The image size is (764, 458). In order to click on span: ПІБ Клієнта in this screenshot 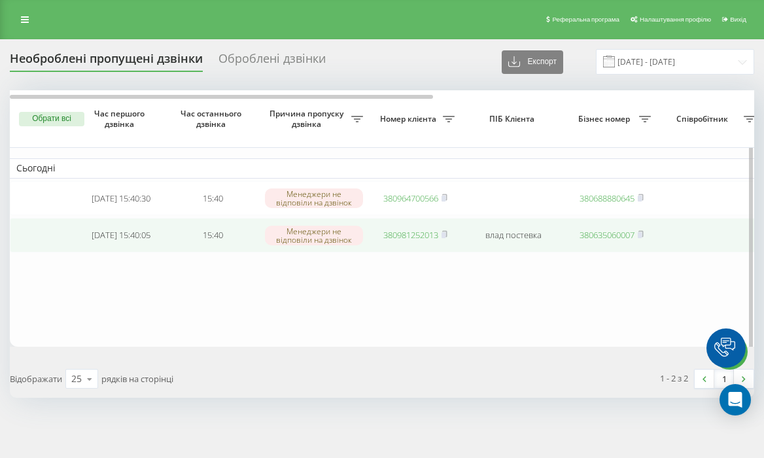, I will do `click(514, 119)`.